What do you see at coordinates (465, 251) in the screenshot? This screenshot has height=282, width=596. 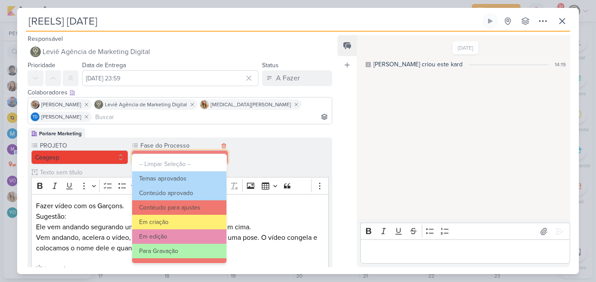 I see `div: Editor editing area: main` at bounding box center [465, 251].